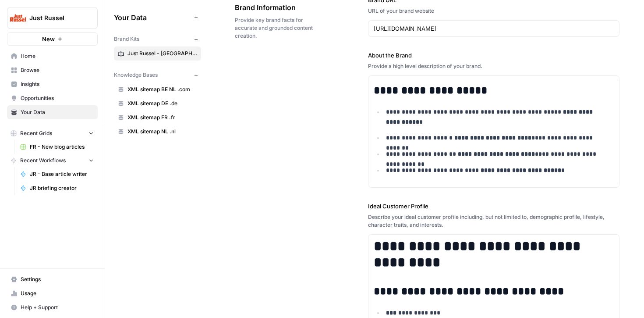 The width and height of the screenshot is (644, 318). I want to click on input: www.sundaysoccer.com, so click(494, 28).